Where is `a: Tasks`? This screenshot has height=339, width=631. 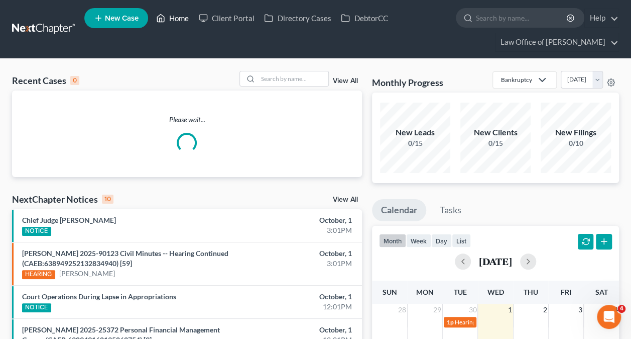 a: Tasks is located at coordinates (451, 210).